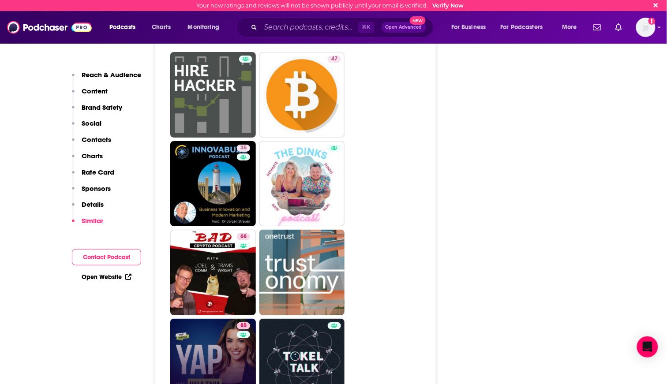  I want to click on div: Your new ratings and reviews will not be shown publicly until your email is verified., so click(330, 5).